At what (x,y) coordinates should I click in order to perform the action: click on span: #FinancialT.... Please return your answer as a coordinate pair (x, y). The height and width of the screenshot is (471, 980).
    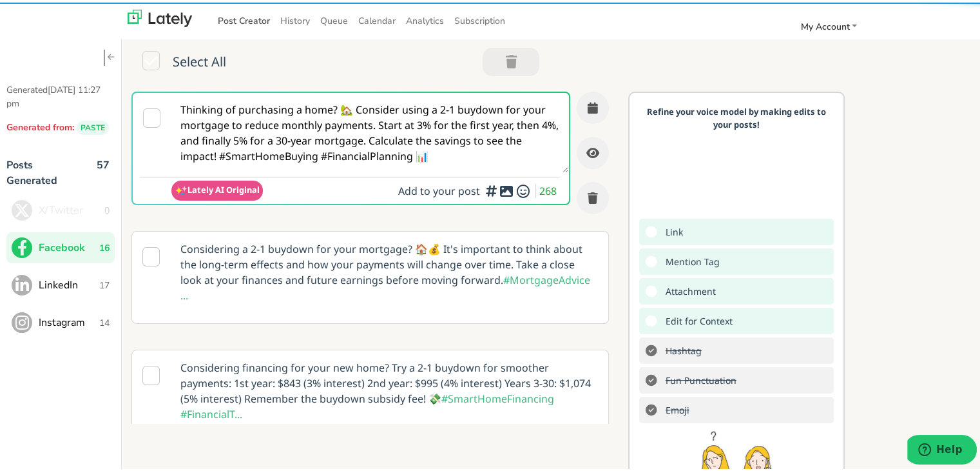
    Looking at the image, I should click on (212, 411).